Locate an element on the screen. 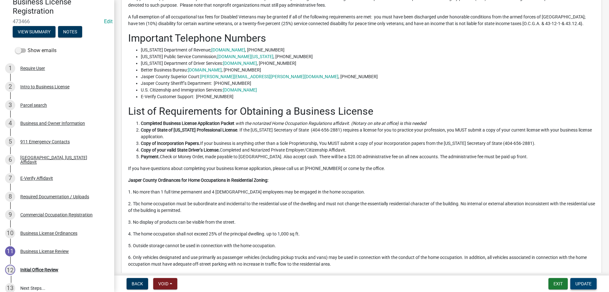 The image size is (609, 292). button: View Summary is located at coordinates (34, 32).